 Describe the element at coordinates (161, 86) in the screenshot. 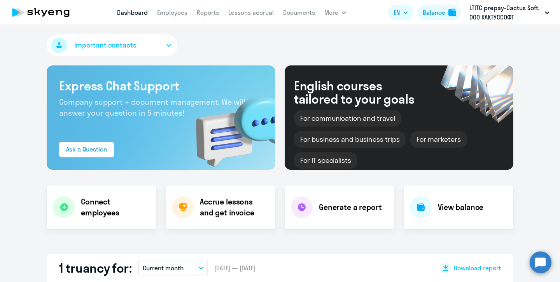

I see `h3: Express Chat Support` at that location.